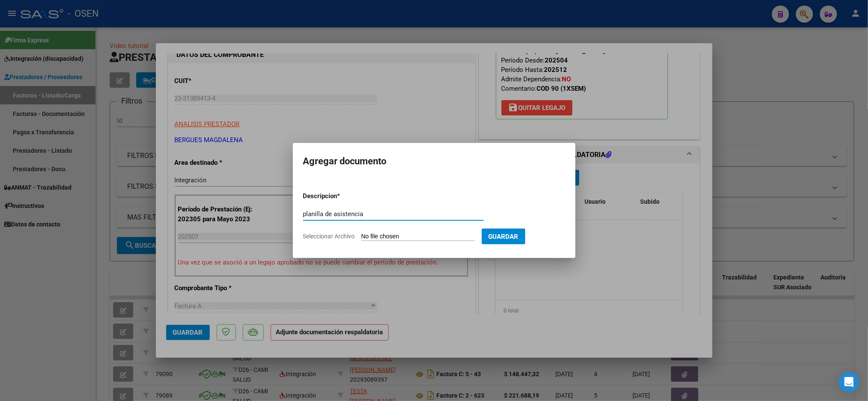  Describe the element at coordinates (849, 382) in the screenshot. I see `div: Open Intercom Messenger` at that location.